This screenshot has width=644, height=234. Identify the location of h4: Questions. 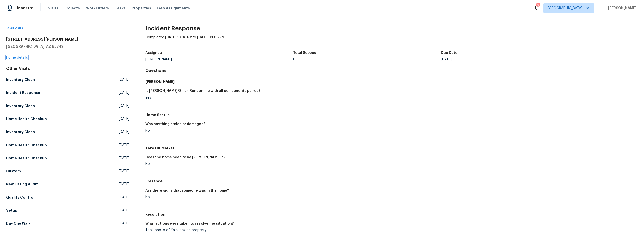
(392, 71).